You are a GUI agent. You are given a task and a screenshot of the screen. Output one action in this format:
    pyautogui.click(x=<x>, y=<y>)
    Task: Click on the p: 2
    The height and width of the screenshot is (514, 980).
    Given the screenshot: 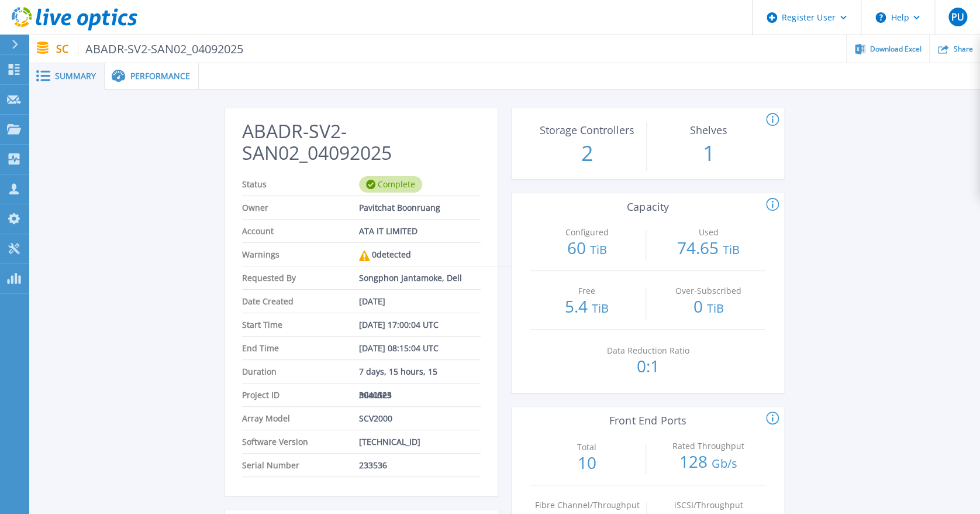 What is the action you would take?
    pyautogui.click(x=587, y=154)
    